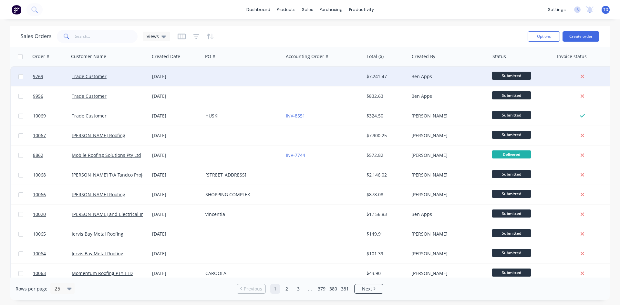 This screenshot has width=620, height=305. I want to click on div: products, so click(286, 10).